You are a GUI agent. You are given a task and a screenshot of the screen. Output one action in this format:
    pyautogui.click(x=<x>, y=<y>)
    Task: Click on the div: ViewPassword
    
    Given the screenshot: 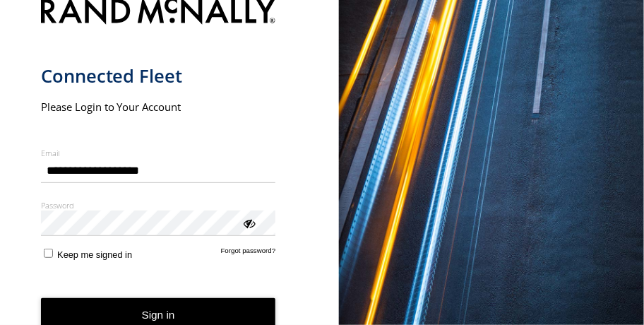 What is the action you would take?
    pyautogui.click(x=249, y=222)
    